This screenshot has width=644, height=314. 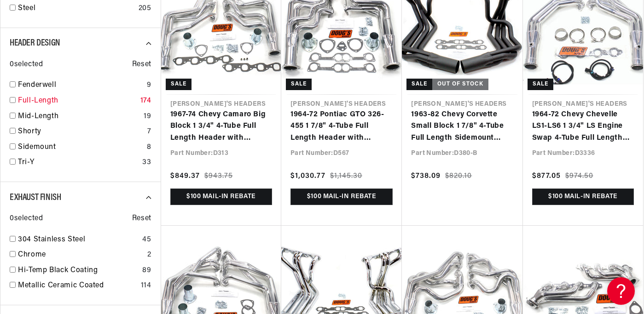 I want to click on a: Mid-Length, so click(x=79, y=117).